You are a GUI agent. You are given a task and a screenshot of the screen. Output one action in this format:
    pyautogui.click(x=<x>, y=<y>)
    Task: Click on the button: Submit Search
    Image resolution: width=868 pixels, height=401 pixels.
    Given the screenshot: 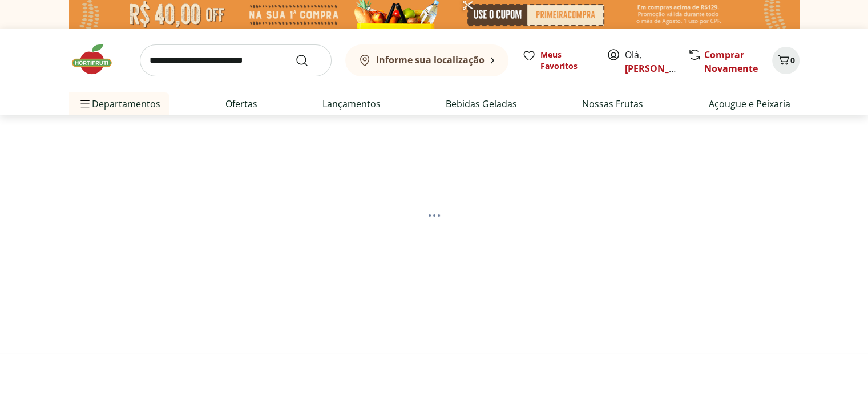 What is the action you would take?
    pyautogui.click(x=309, y=61)
    